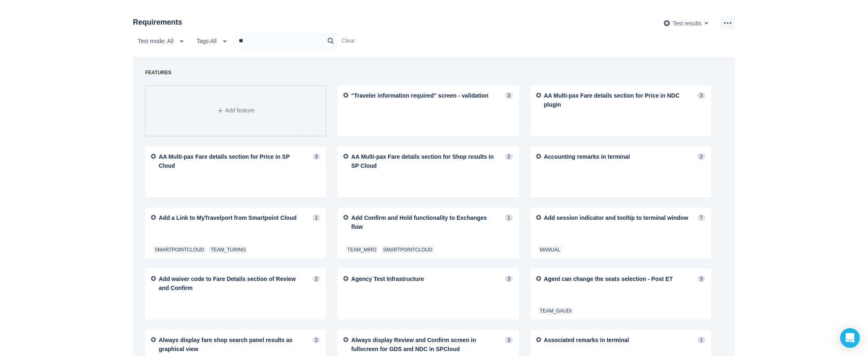  What do you see at coordinates (162, 41) in the screenshot?
I see `button: Test mode: All` at bounding box center [162, 41].